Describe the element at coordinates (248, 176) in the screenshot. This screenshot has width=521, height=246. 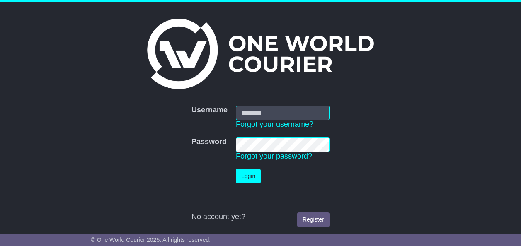
I see `button: Login` at that location.